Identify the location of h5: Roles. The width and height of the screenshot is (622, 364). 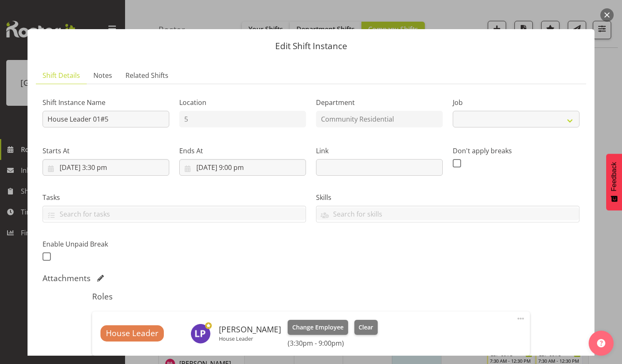
(310, 297).